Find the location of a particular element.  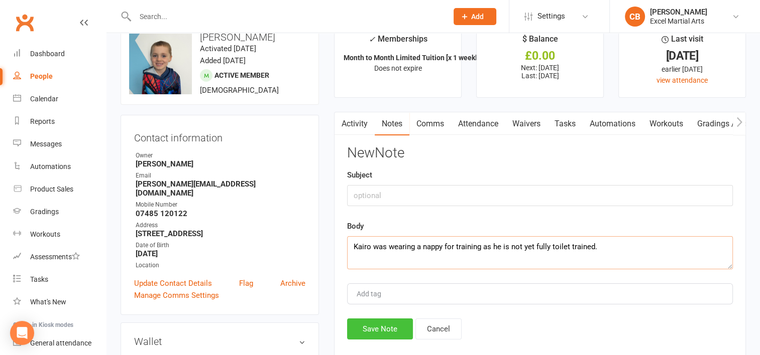

a: Comms is located at coordinates (430, 124).